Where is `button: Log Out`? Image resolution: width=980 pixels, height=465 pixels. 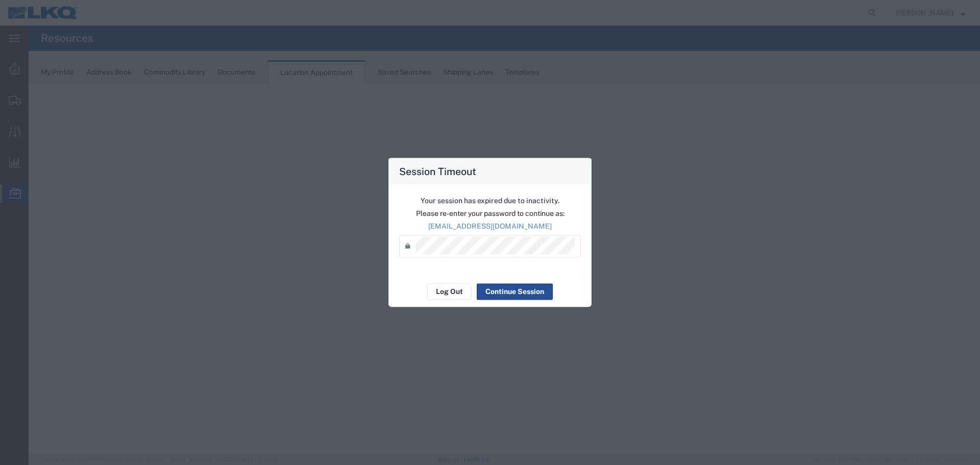
button: Log Out is located at coordinates (449, 292).